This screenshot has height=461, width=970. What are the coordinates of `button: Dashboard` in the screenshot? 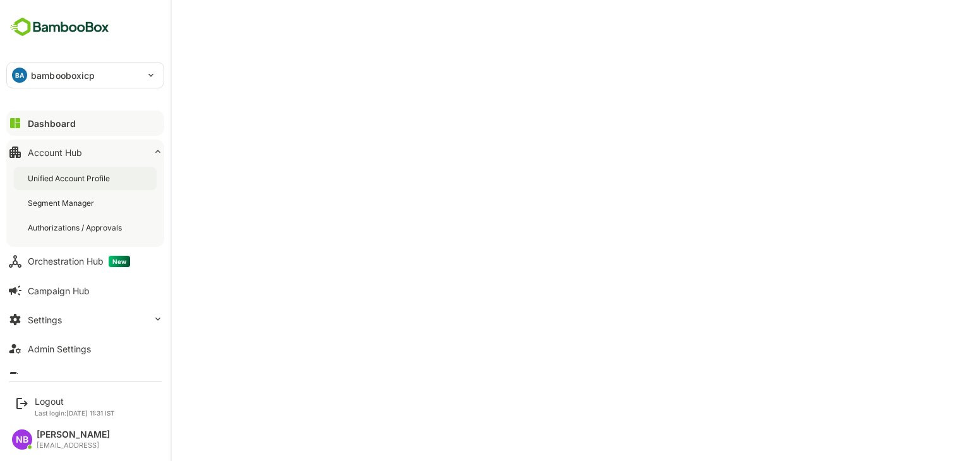 It's located at (85, 123).